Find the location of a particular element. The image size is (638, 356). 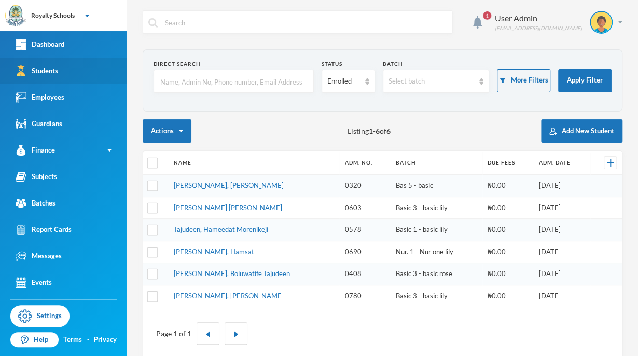

a: Privacy is located at coordinates (105, 340).